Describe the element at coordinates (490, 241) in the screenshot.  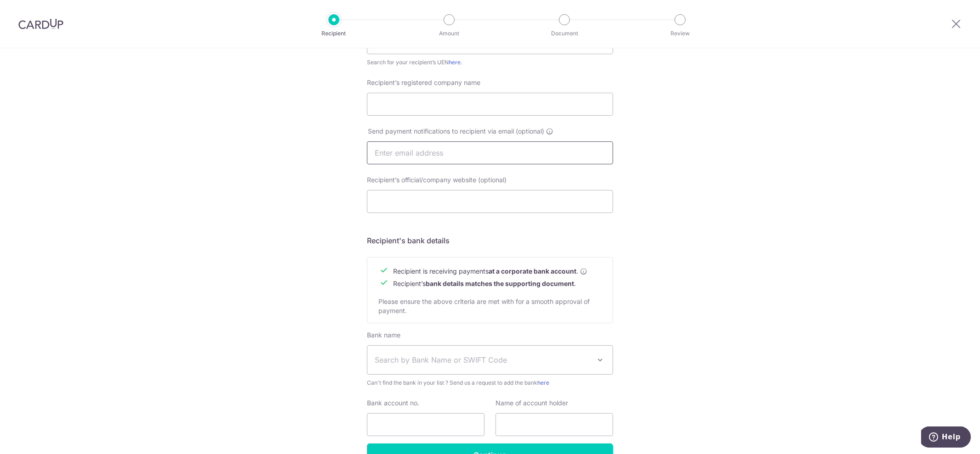
I see `h5: Recipient's bank details` at that location.